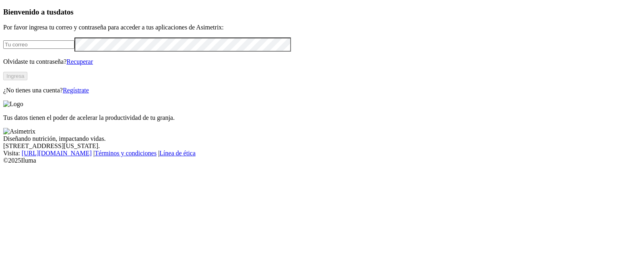 The height and width of the screenshot is (278, 644). Describe the element at coordinates (178, 153) in the screenshot. I see `a: Línea de ética` at that location.